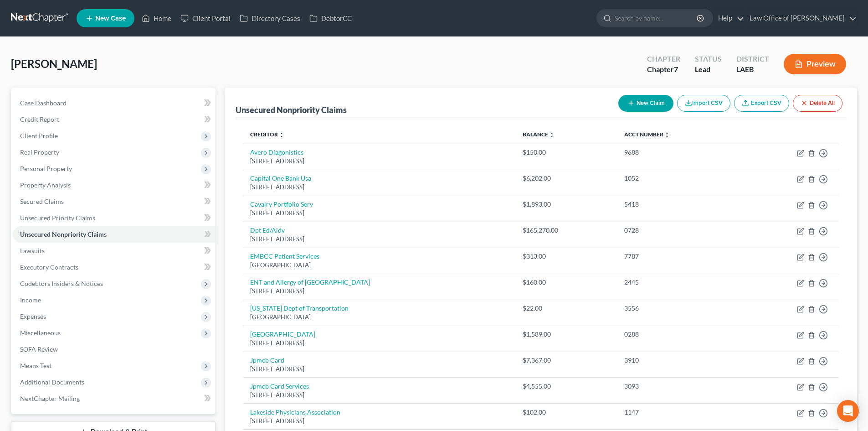 The image size is (868, 431). Describe the element at coordinates (33, 316) in the screenshot. I see `span: Expenses` at that location.